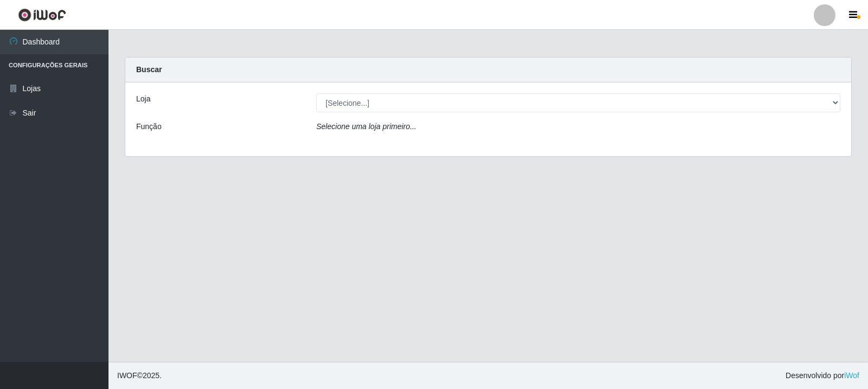 This screenshot has height=389, width=868. What do you see at coordinates (148, 70) in the screenshot?
I see `strong: Buscar` at bounding box center [148, 70].